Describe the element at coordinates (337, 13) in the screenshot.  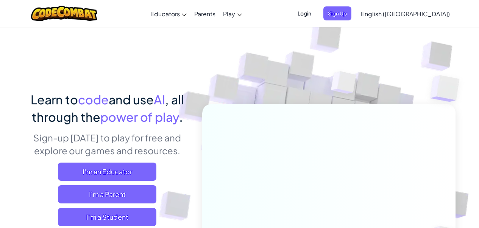
I see `button: Sign Up` at that location.